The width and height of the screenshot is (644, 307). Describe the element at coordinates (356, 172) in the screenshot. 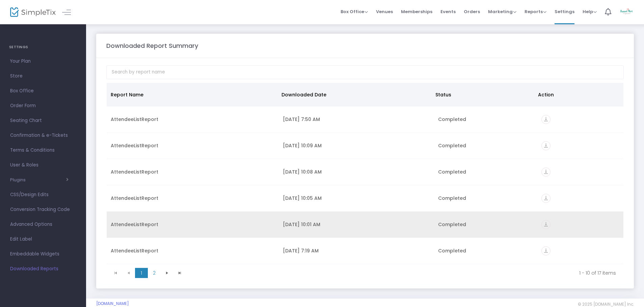

I see `div: 8/6/2025 10:08 AM` at that location.